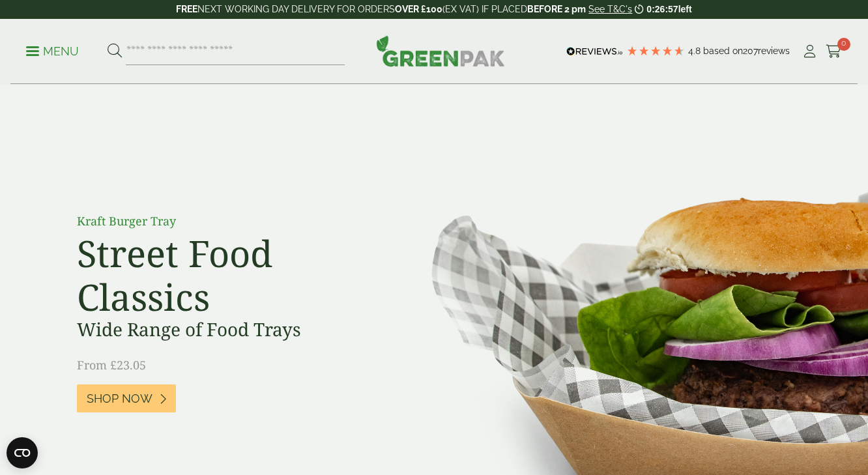 The image size is (868, 475). I want to click on span: Based on, so click(723, 51).